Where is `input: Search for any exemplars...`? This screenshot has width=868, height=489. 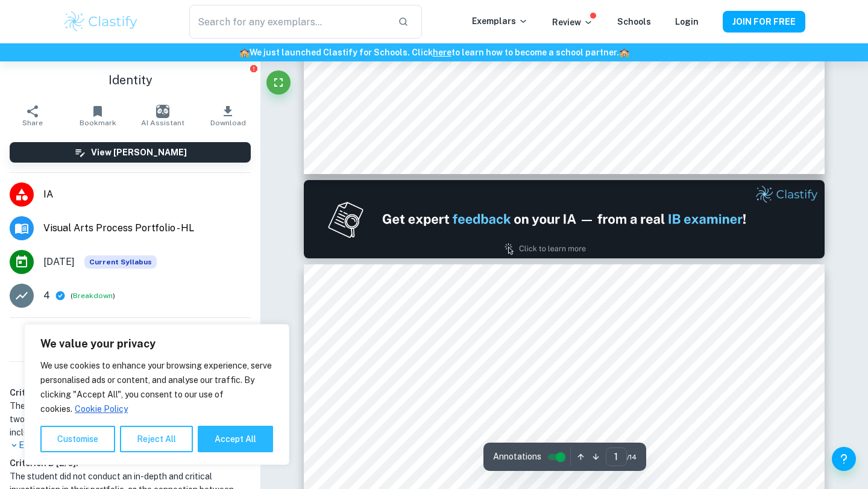
input: Search for any exemplars... is located at coordinates (289, 21).